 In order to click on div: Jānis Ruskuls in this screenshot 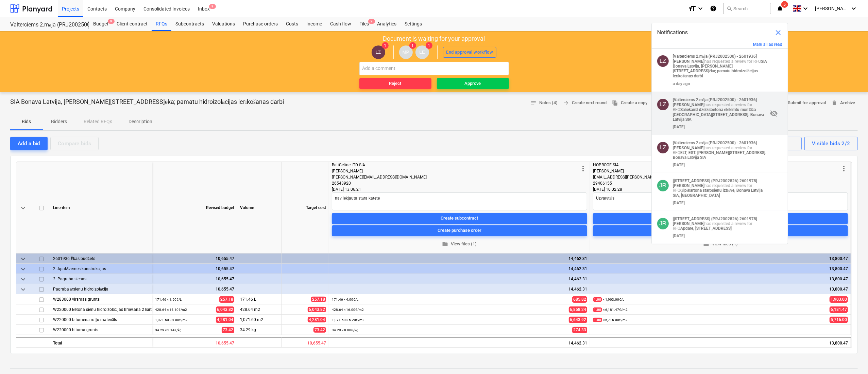, I will do `click(663, 224)`.